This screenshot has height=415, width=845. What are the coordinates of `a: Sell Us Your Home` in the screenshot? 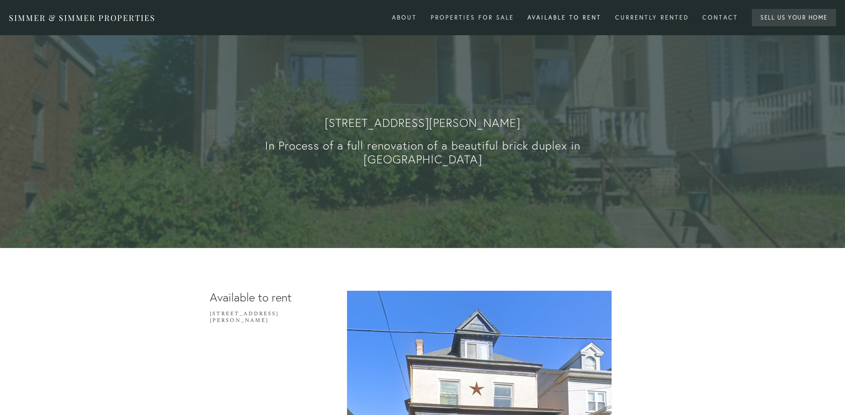 It's located at (794, 17).